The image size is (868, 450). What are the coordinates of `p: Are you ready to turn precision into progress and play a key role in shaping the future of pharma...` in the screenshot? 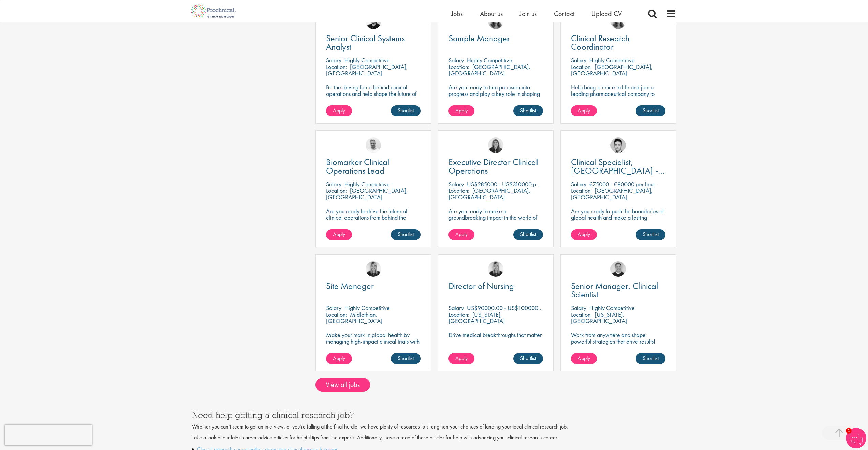 It's located at (495, 94).